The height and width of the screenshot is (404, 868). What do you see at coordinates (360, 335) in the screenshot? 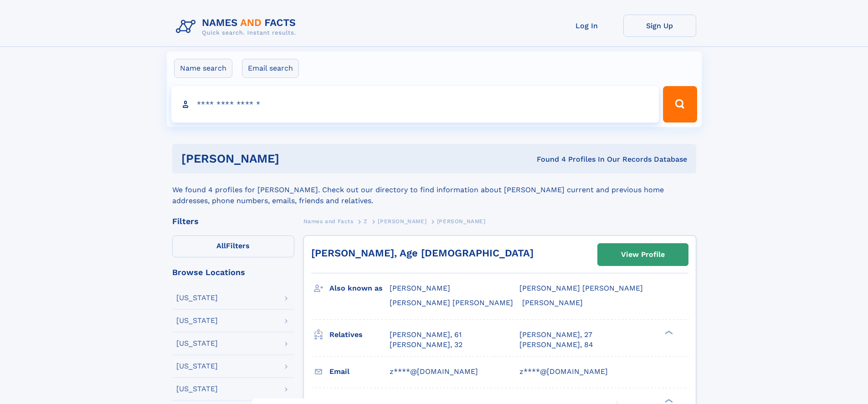
I see `h3: Relatives` at bounding box center [360, 335].